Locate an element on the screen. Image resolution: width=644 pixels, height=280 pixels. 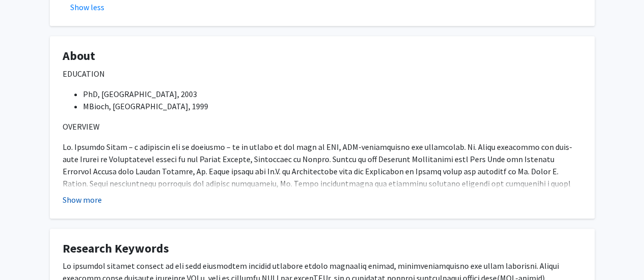
button: Show more is located at coordinates (82, 200).